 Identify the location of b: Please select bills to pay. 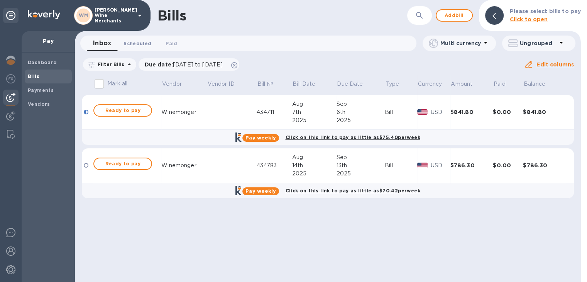
(546, 11).